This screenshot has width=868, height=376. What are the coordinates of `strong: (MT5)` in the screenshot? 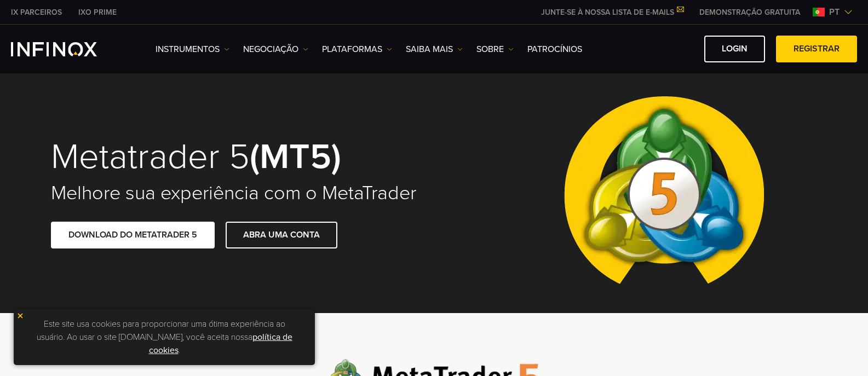 It's located at (295, 157).